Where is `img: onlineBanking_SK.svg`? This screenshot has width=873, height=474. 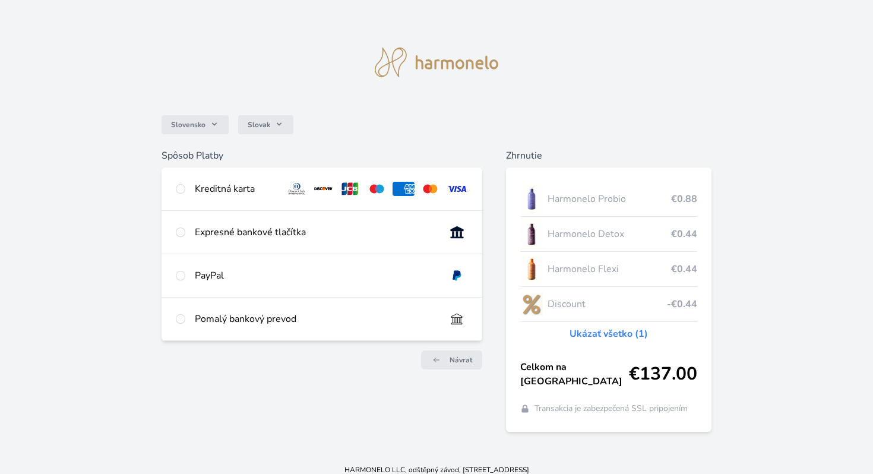
img: onlineBanking_SK.svg is located at coordinates (457, 232).